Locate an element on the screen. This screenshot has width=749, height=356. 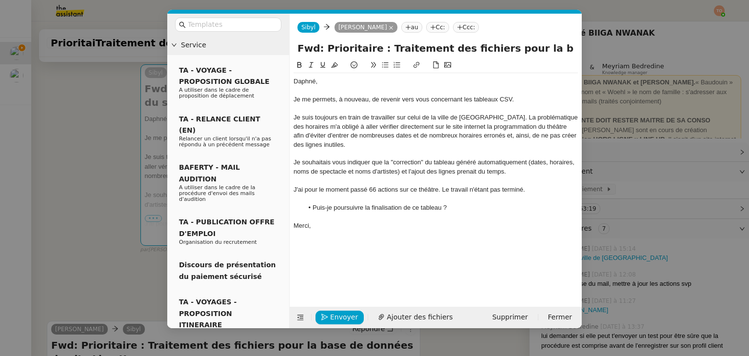
button: Fermer is located at coordinates (560, 318).